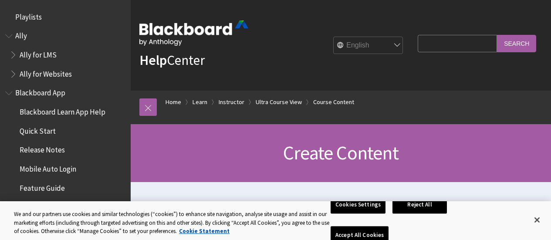  What do you see at coordinates (200, 102) in the screenshot?
I see `a: Learn` at bounding box center [200, 102].